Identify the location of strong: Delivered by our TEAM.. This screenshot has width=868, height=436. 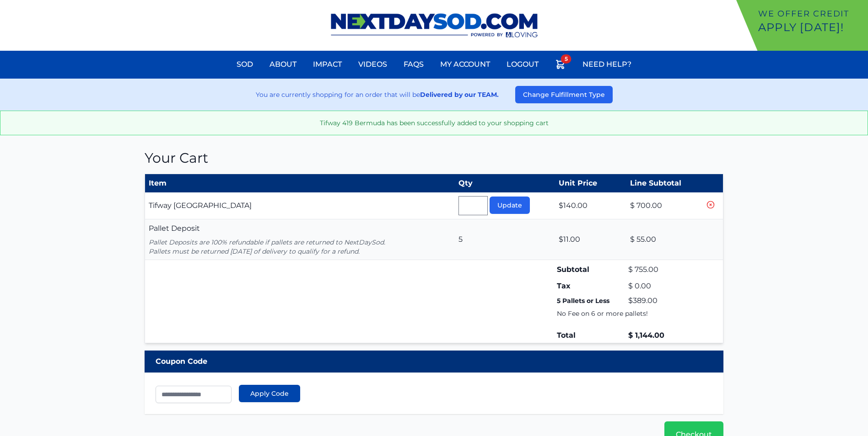
(459, 95).